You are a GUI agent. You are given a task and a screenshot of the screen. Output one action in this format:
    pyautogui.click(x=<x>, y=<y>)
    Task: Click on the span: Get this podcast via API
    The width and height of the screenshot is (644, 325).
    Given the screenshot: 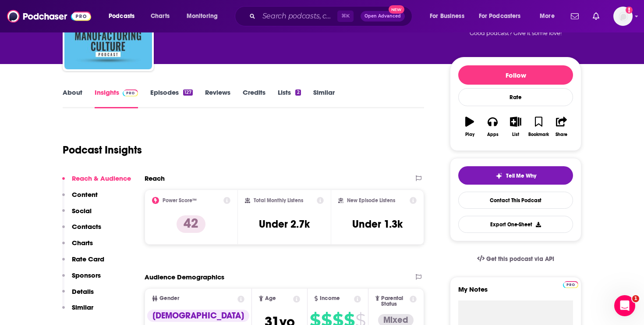 What is the action you would take?
    pyautogui.click(x=520, y=259)
    